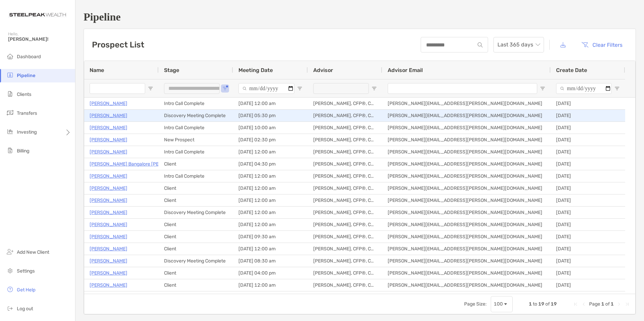  What do you see at coordinates (10, 75) in the screenshot?
I see `img: pipeline icon` at bounding box center [10, 75].